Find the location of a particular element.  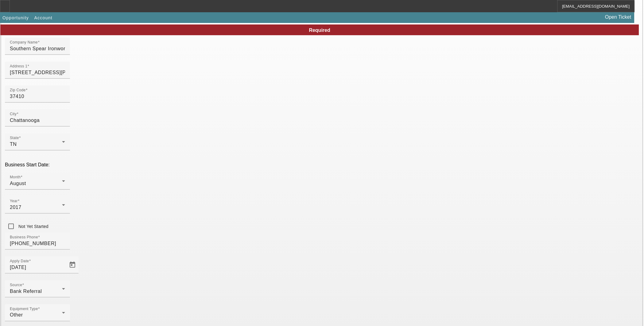

span: Required is located at coordinates (319, 30).